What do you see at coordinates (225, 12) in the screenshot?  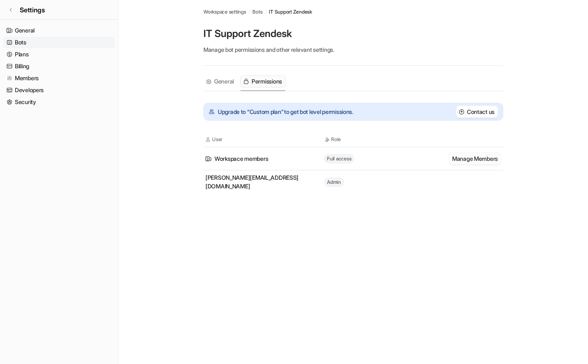 I see `span: Workspace settings` at bounding box center [225, 12].